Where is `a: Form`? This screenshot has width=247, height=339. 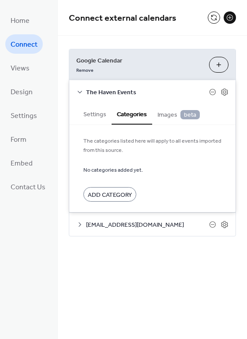 a: Form is located at coordinates (19, 139).